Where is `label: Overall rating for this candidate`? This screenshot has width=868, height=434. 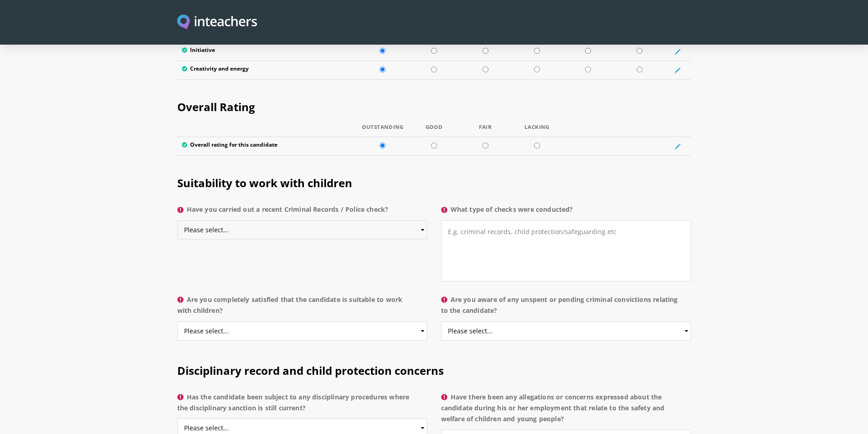 label: Overall rating for this candidate is located at coordinates (267, 146).